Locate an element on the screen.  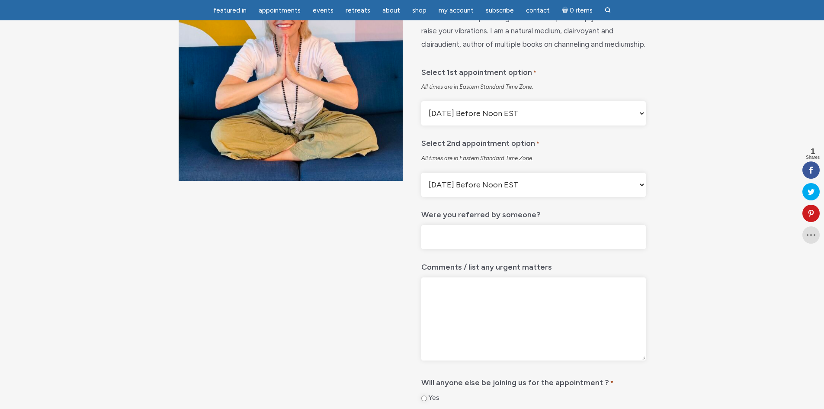
label: Were you referred by someone? is located at coordinates (481, 212).